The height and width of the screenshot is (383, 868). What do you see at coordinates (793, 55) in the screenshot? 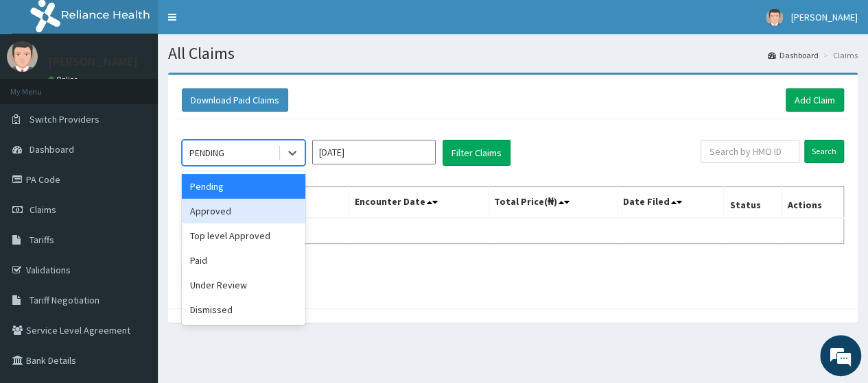
I see `a: Dashboard` at bounding box center [793, 55].